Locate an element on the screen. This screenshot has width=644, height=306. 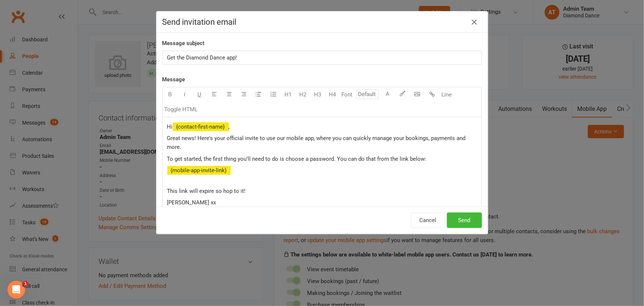
h4: Send invitation email is located at coordinates (323, 22).